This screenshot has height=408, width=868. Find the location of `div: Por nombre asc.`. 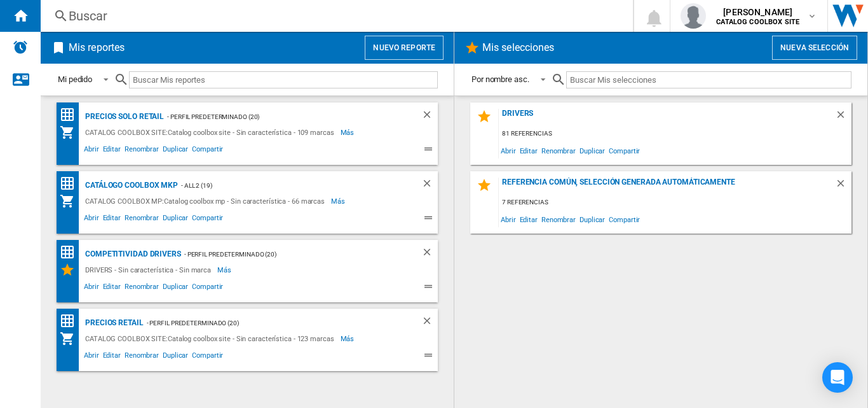

div: Por nombre asc. is located at coordinates (501, 79).